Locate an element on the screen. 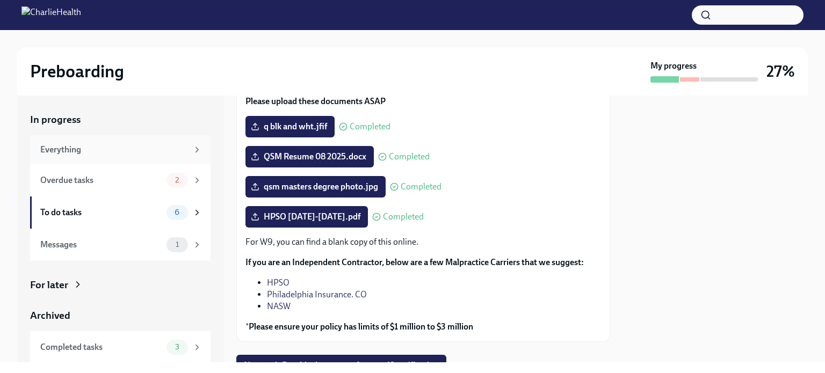 The image size is (825, 373). a: NASW is located at coordinates (279, 306).